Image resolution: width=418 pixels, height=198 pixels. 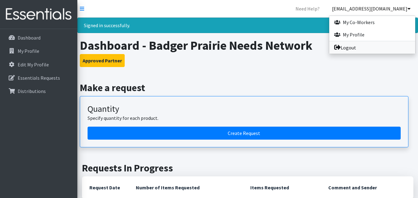 What do you see at coordinates (247, 168) in the screenshot?
I see `h2: Requests In Progress` at bounding box center [247, 168].